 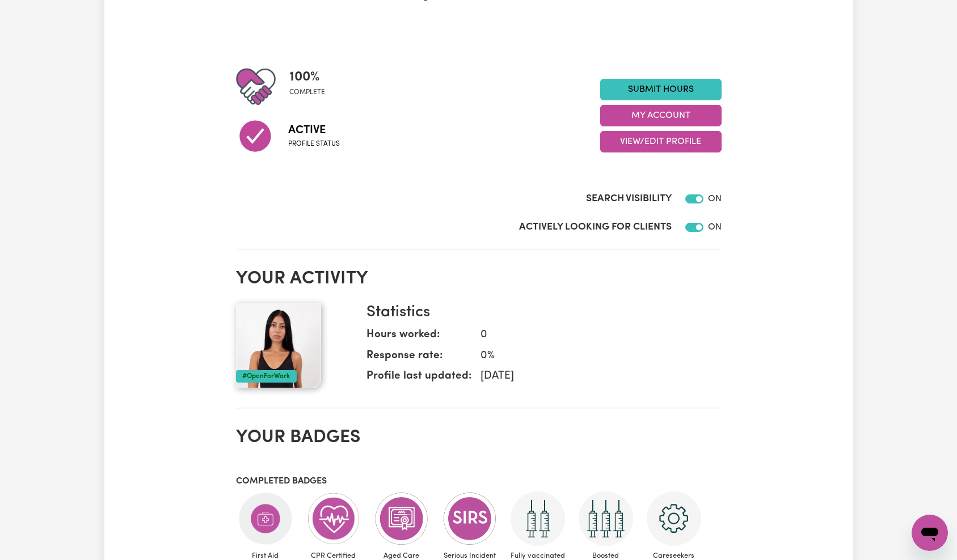 I want to click on dt: Hours worked:, so click(x=419, y=337).